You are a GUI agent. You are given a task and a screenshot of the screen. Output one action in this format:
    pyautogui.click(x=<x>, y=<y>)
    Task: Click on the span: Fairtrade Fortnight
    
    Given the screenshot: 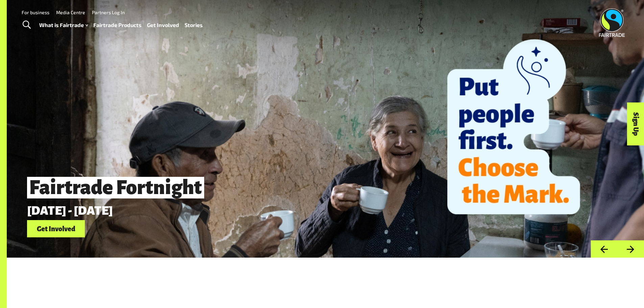 What is the action you would take?
    pyautogui.click(x=116, y=188)
    